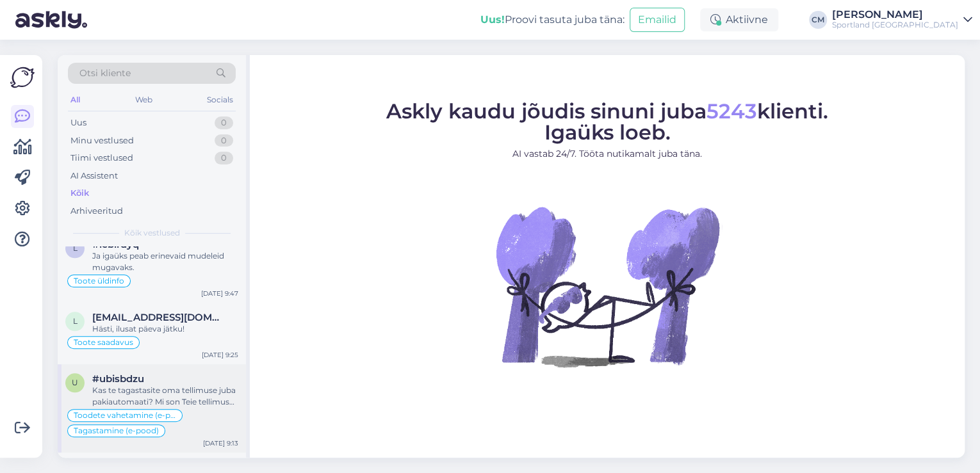 This screenshot has width=980, height=473. What do you see at coordinates (102, 141) in the screenshot?
I see `div: Minu vestlused` at bounding box center [102, 141].